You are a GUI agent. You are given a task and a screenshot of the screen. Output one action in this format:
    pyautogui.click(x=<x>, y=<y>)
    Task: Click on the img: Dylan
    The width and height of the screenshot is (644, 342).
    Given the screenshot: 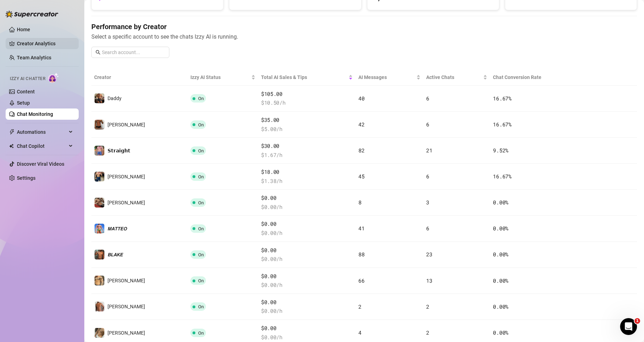 What is the action you would take?
    pyautogui.click(x=99, y=202)
    